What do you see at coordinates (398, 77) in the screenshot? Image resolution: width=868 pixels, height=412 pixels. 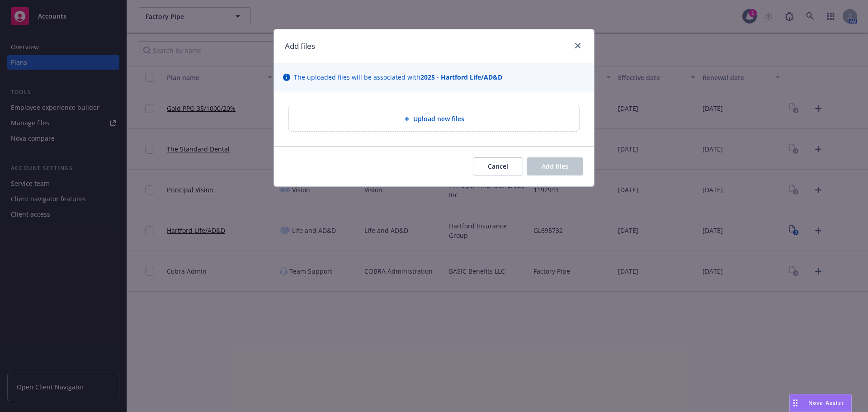 I see `span: The uploaded files will be associated with` at bounding box center [398, 77].